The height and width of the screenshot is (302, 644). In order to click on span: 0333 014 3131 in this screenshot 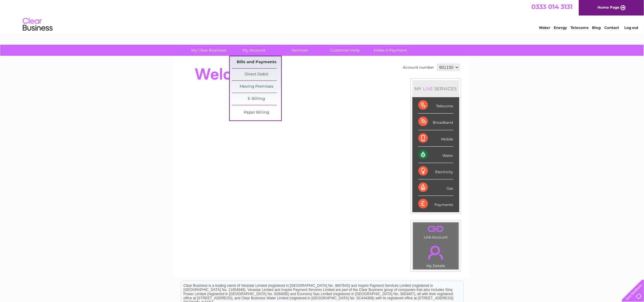, I will do `click(552, 7)`.